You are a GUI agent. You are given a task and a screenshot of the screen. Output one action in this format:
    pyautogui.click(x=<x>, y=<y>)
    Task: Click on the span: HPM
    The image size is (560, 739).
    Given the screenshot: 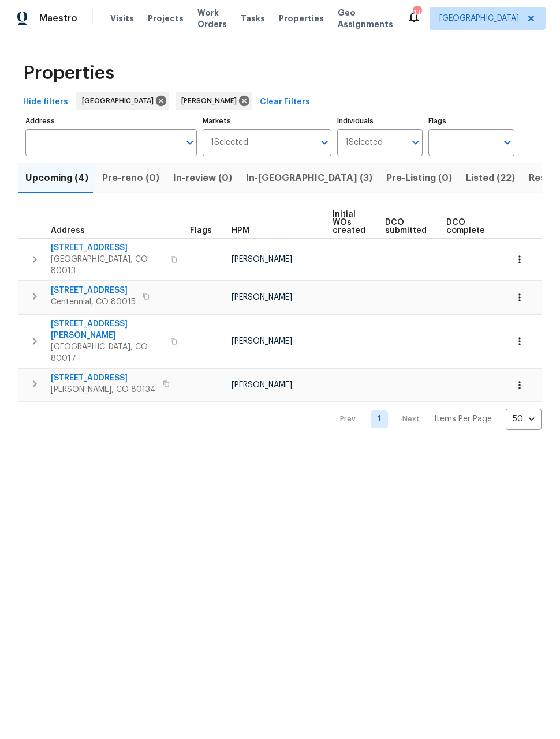 What is the action you would take?
    pyautogui.click(x=240, y=230)
    